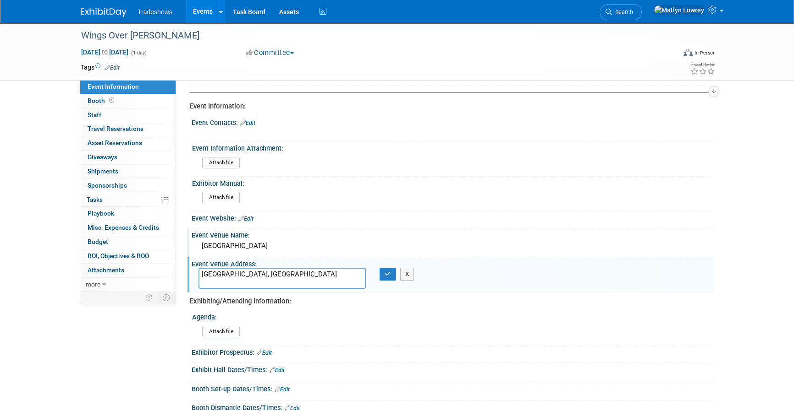 The height and width of the screenshot is (416, 794). What do you see at coordinates (452, 389) in the screenshot?
I see `div: Booth Set-up Dates/Times:` at bounding box center [452, 389].